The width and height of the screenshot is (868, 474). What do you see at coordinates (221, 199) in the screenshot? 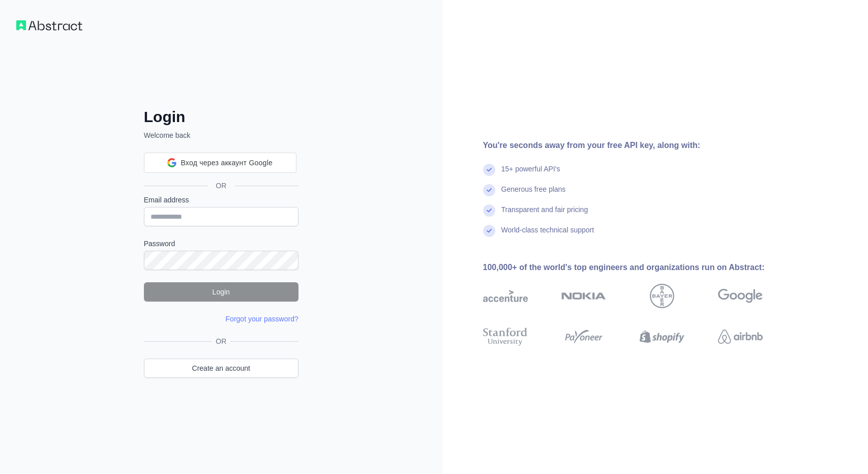
I see `label: Email address` at bounding box center [221, 199].